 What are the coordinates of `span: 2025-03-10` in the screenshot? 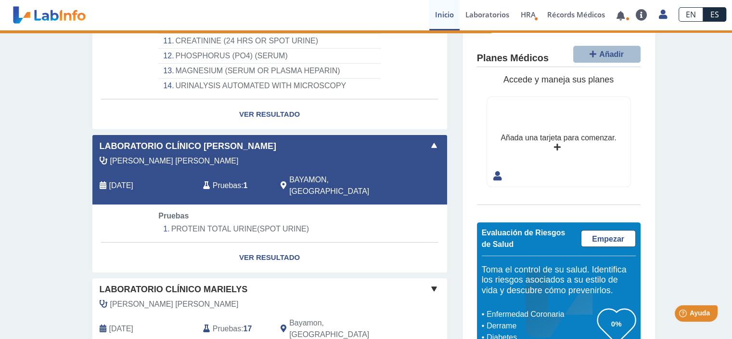 It's located at (121, 328).